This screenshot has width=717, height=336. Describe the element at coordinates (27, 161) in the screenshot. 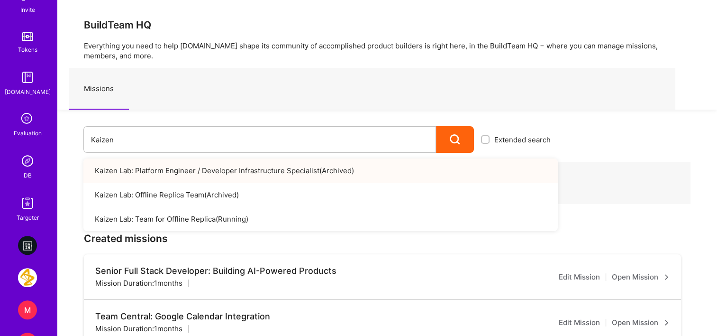

I see `img: Admin Search` at that location.